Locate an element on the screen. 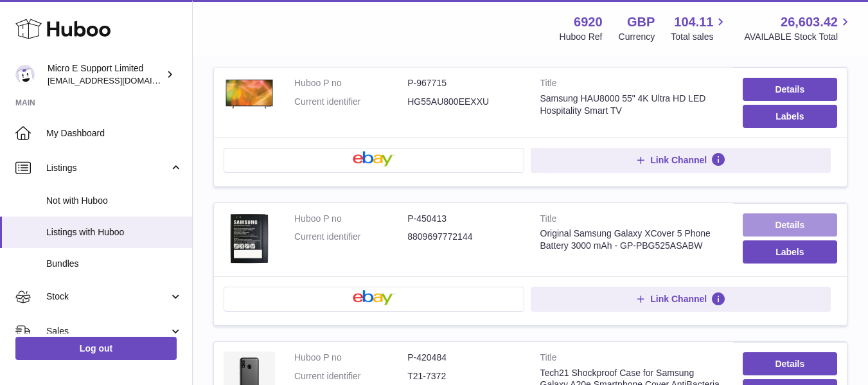 The width and height of the screenshot is (868, 385). strong: GBP is located at coordinates (640, 22).